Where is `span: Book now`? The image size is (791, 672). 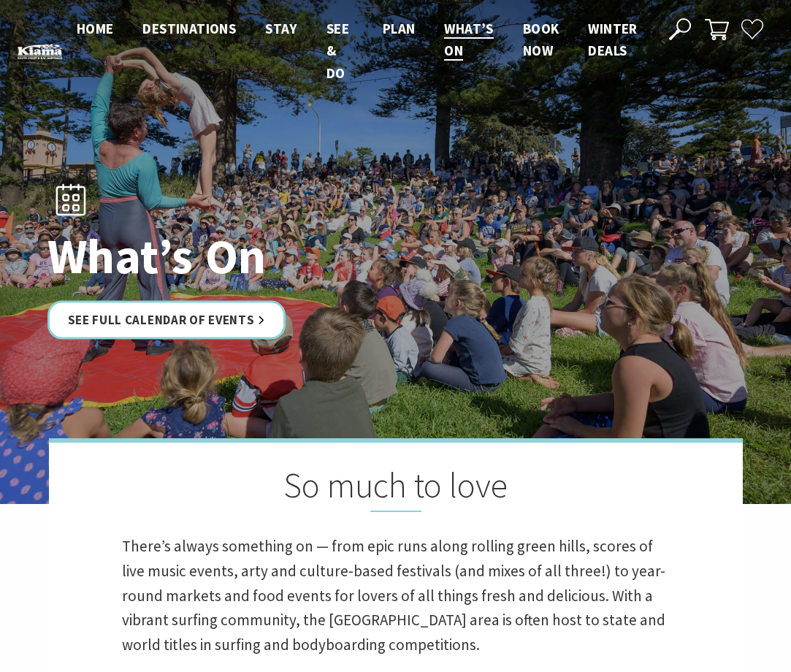
span: Book now is located at coordinates (541, 40).